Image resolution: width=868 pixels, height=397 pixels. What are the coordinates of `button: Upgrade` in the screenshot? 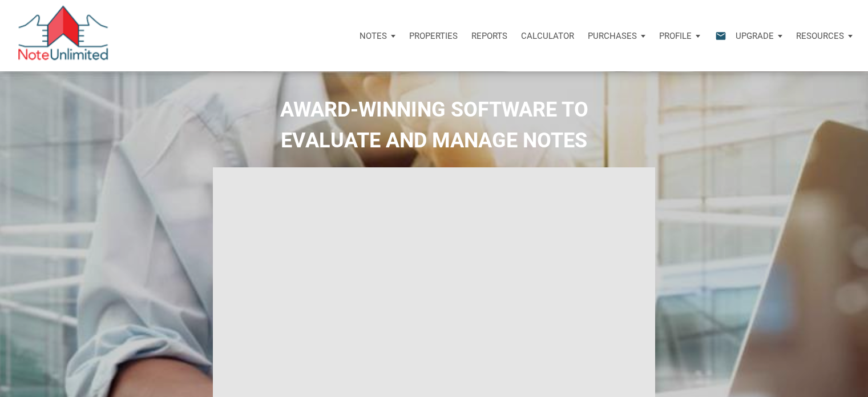 It's located at (759, 36).